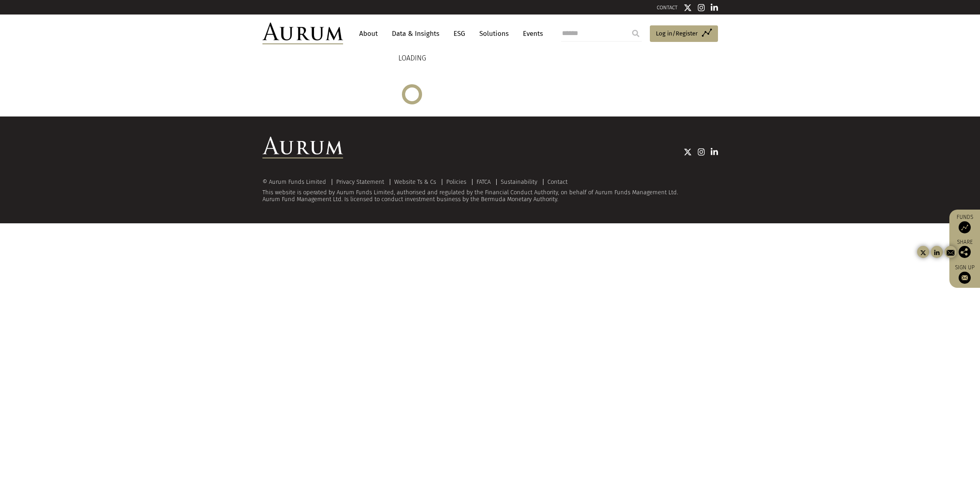 The height and width of the screenshot is (497, 980). Describe the element at coordinates (684, 34) in the screenshot. I see `a: Log in/Register` at that location.